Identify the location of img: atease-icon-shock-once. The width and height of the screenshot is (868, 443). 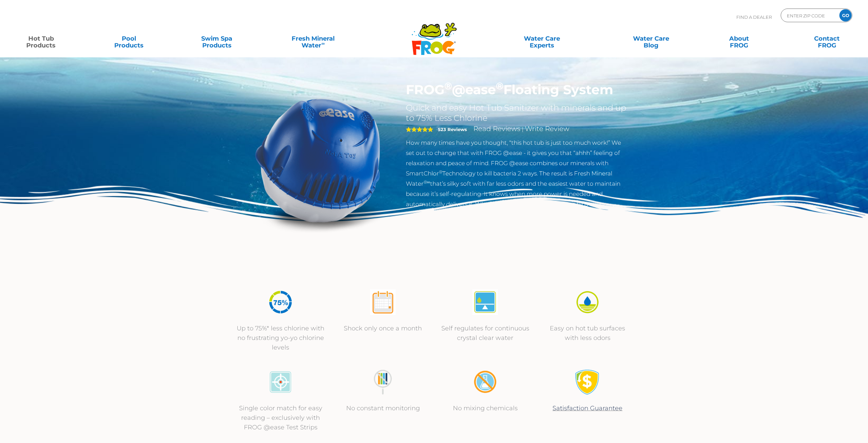
(383, 302).